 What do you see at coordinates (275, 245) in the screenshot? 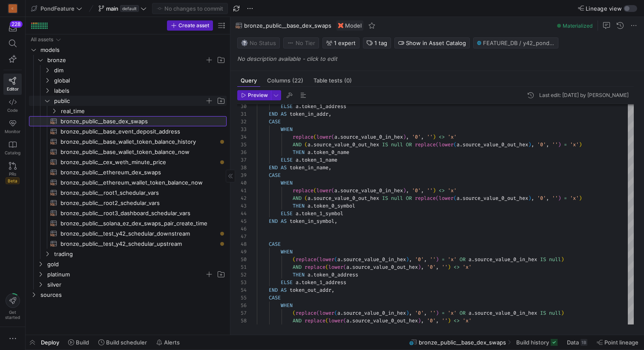
I see `span: CASE` at bounding box center [275, 245].